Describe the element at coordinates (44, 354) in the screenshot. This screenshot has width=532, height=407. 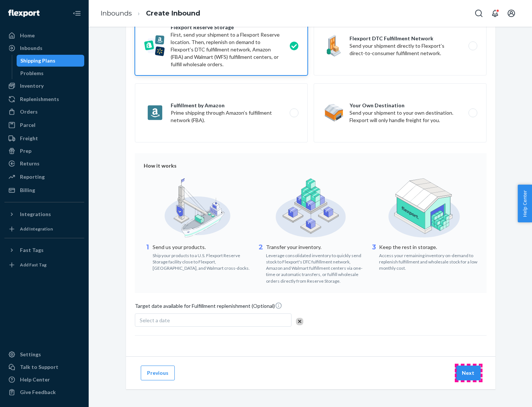
I see `a: Settings` at that location.